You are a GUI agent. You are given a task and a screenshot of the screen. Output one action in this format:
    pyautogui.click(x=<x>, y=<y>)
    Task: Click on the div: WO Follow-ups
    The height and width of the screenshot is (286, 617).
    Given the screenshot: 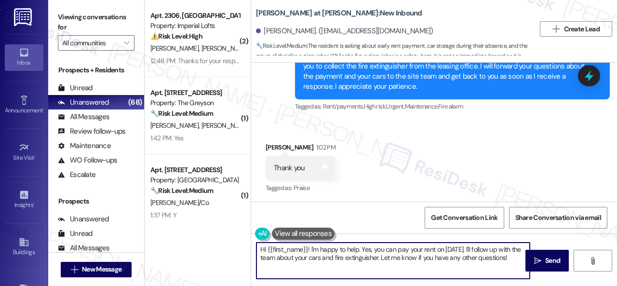 What is the action you would take?
    pyautogui.click(x=87, y=160)
    